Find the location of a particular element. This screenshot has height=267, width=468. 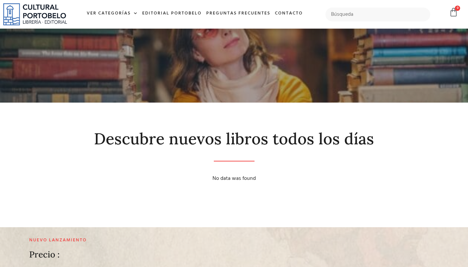

a: Preguntas frecuentes is located at coordinates (238, 13).